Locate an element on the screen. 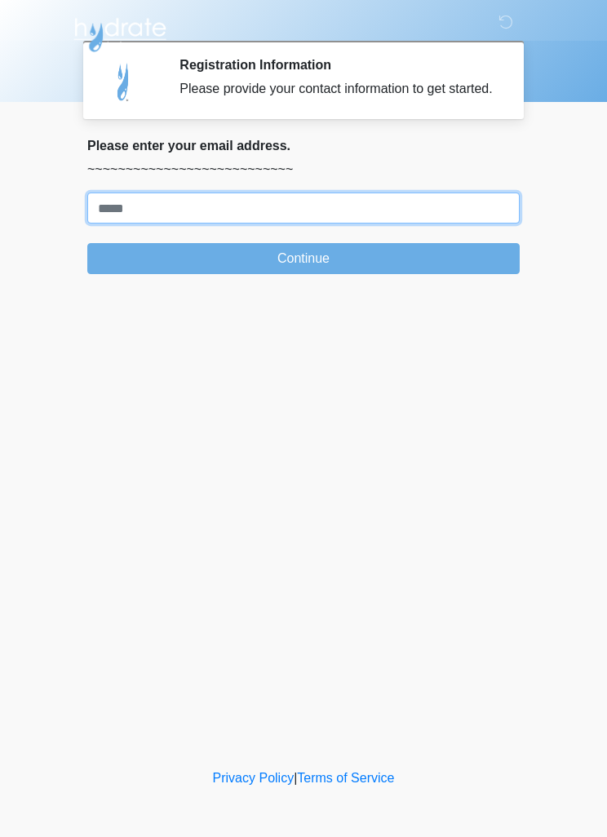  h2: Please enter your email address. is located at coordinates (303, 145).